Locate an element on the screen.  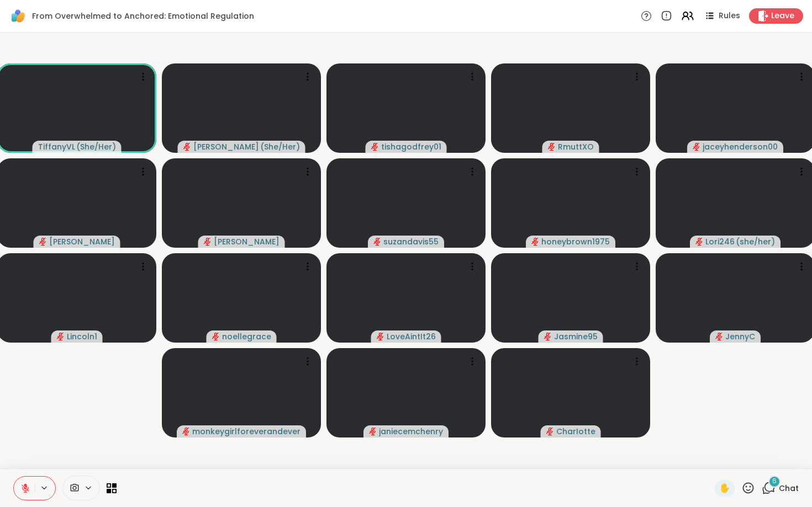
span: noellegrace is located at coordinates (247, 337).